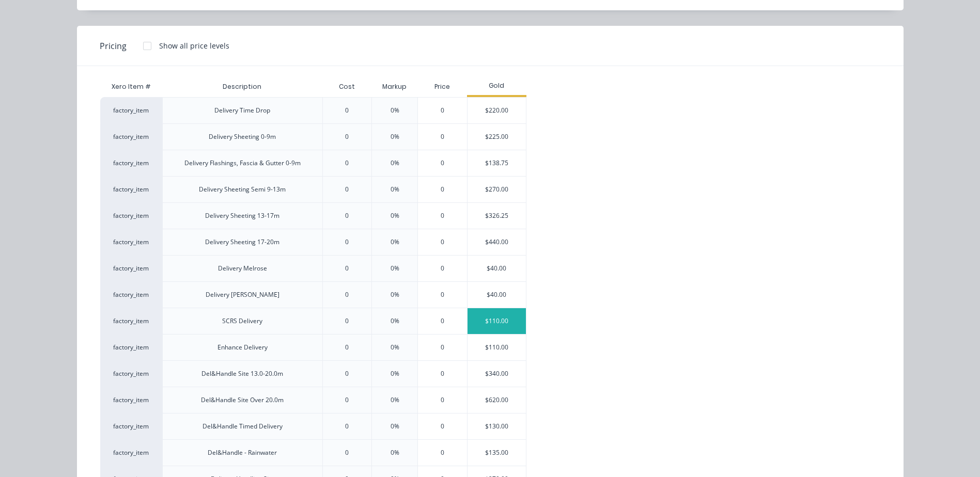 The width and height of the screenshot is (980, 477). I want to click on div: Del&Handle - Rainwater, so click(242, 453).